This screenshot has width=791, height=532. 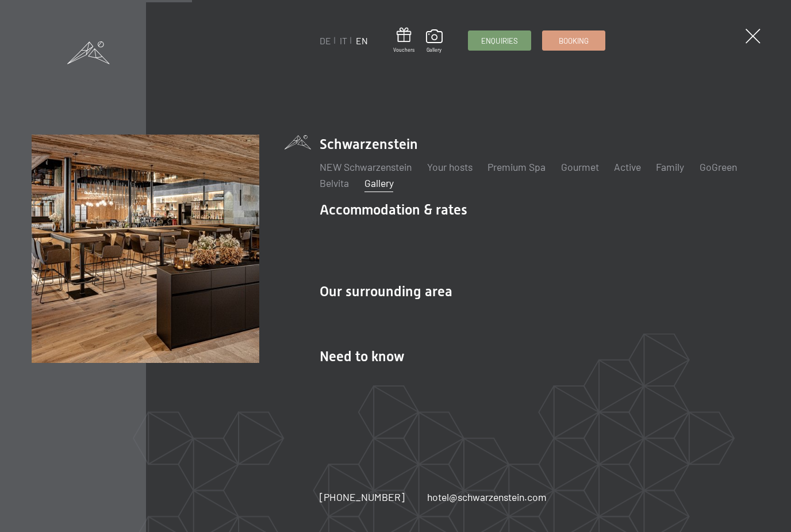 What do you see at coordinates (403, 40) in the screenshot?
I see `a: Vouchers` at bounding box center [403, 40].